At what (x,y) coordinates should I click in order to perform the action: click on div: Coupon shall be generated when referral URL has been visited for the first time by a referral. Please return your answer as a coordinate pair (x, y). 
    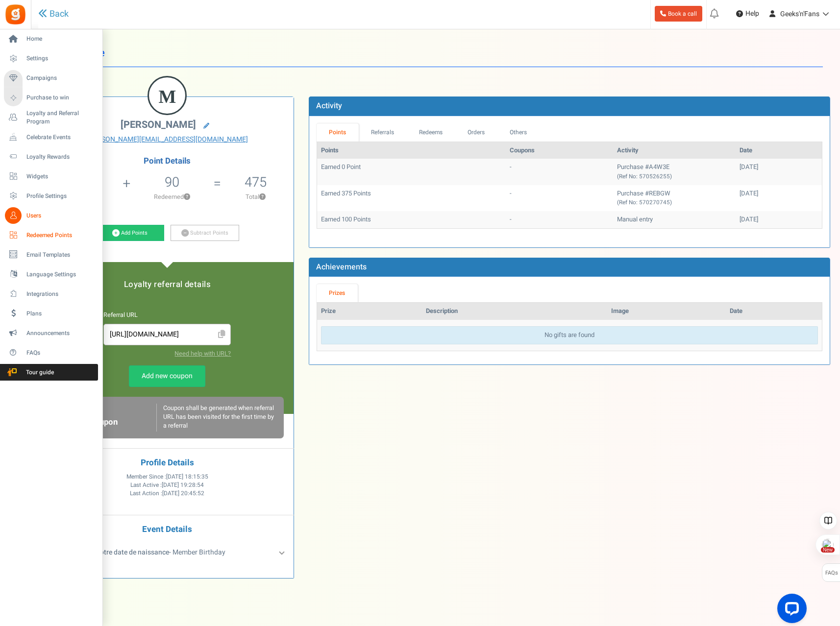
    Looking at the image, I should click on (216, 418).